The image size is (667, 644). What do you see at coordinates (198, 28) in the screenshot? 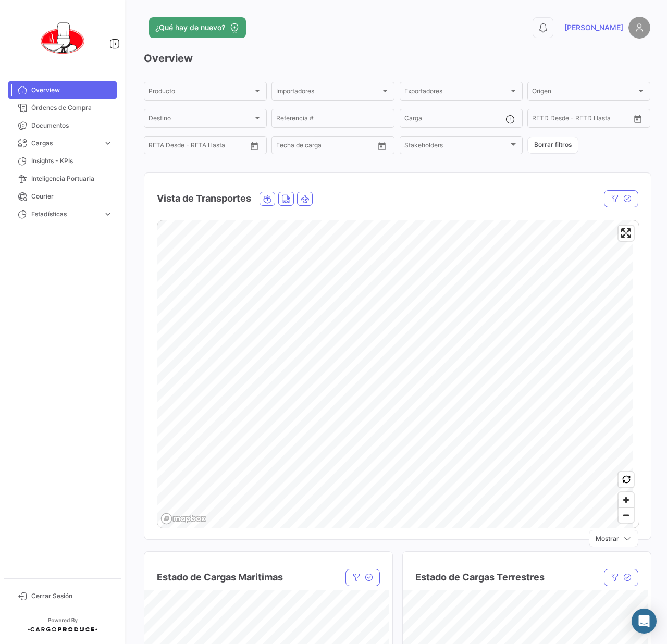
I see `button: ¿Qué hay de nuevo?` at bounding box center [198, 28].